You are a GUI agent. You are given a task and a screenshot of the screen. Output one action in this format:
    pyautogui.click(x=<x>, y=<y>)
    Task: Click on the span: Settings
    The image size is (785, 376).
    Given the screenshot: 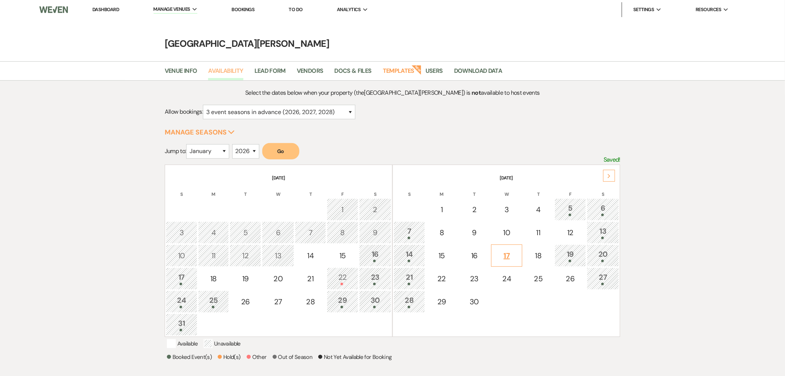 What is the action you would take?
    pyautogui.click(x=644, y=10)
    